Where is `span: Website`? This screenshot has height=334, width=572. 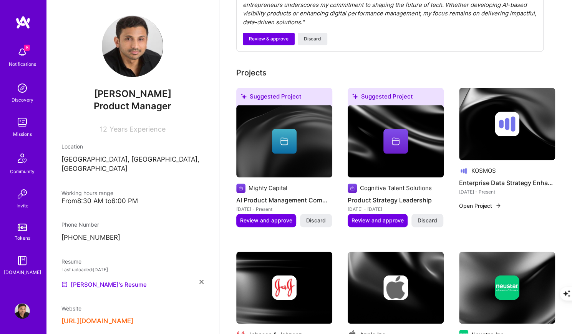 span: Website is located at coordinates (72, 308).